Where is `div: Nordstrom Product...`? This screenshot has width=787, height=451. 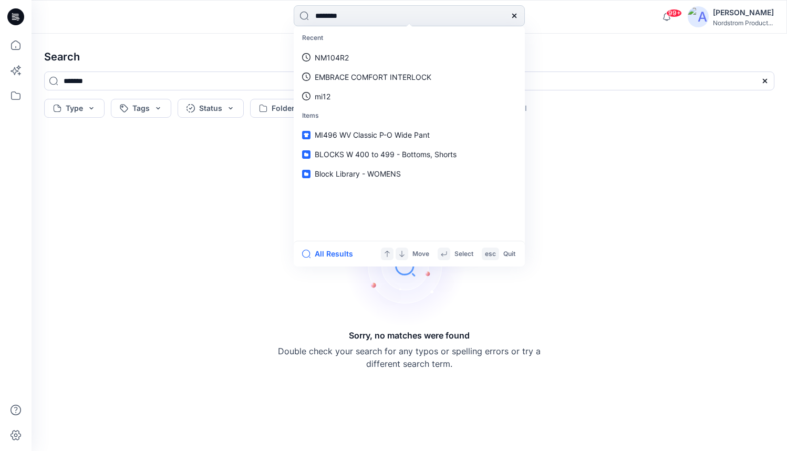 div: Nordstrom Product... is located at coordinates (744, 23).